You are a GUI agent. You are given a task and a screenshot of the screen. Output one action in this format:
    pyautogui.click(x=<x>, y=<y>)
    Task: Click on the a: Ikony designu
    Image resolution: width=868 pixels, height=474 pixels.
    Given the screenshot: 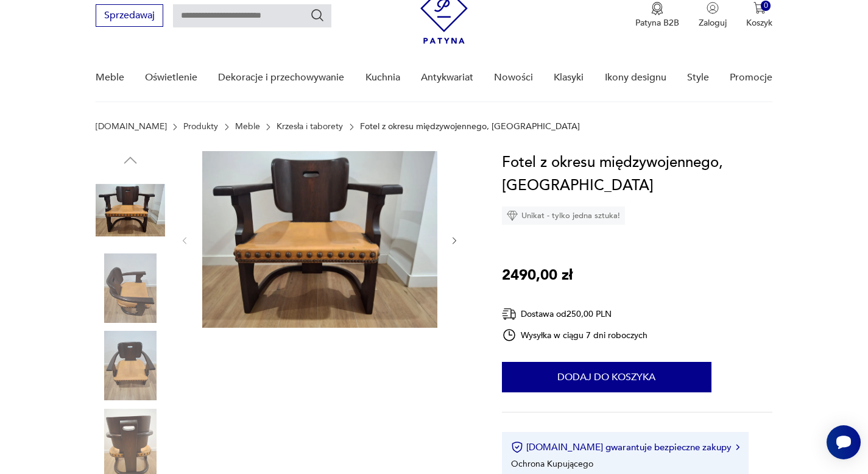 What is the action you would take?
    pyautogui.click(x=635, y=77)
    